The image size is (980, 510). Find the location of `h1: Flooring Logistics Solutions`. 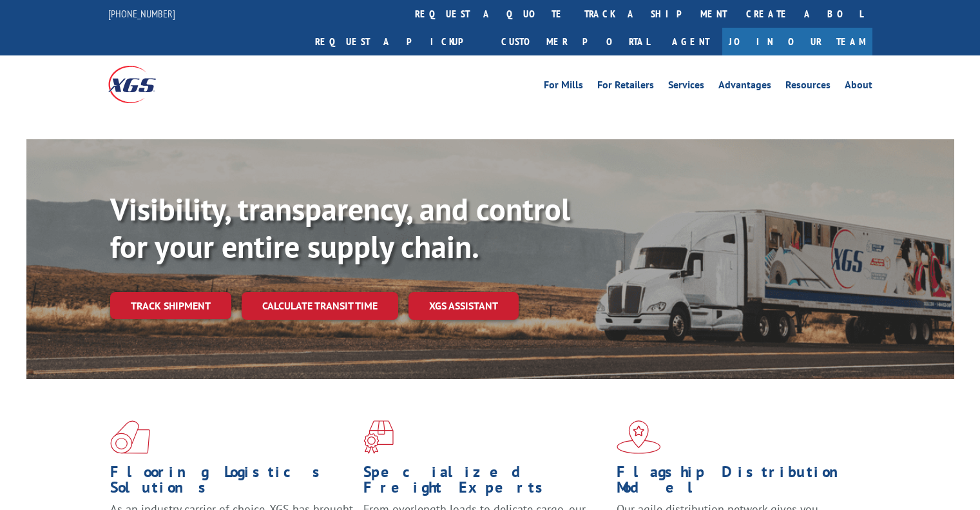

h1: Flooring Logistics Solutions is located at coordinates (232, 483).